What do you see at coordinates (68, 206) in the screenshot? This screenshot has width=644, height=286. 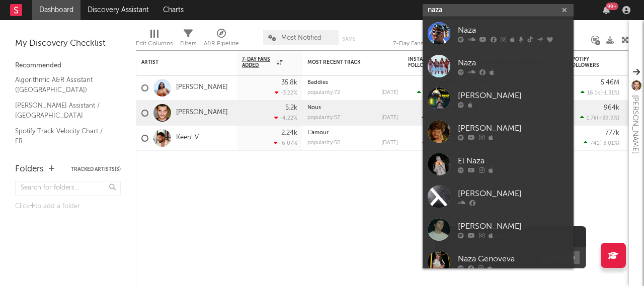 I see `div: Click to add a folder.` at bounding box center [68, 206].